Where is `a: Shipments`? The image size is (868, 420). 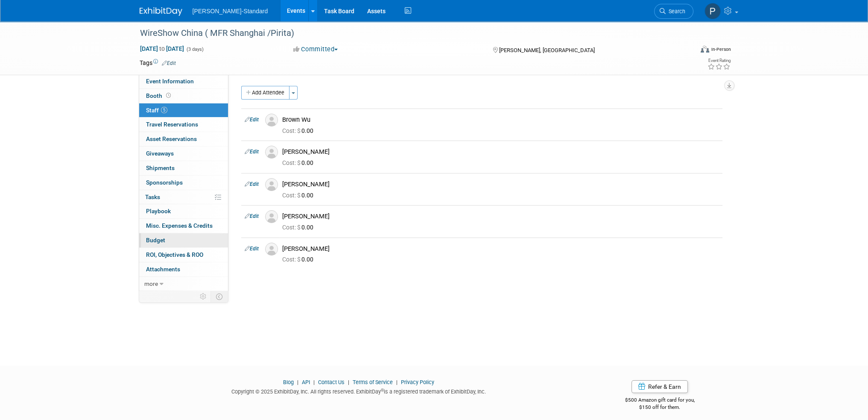
a: Shipments is located at coordinates (184, 168).